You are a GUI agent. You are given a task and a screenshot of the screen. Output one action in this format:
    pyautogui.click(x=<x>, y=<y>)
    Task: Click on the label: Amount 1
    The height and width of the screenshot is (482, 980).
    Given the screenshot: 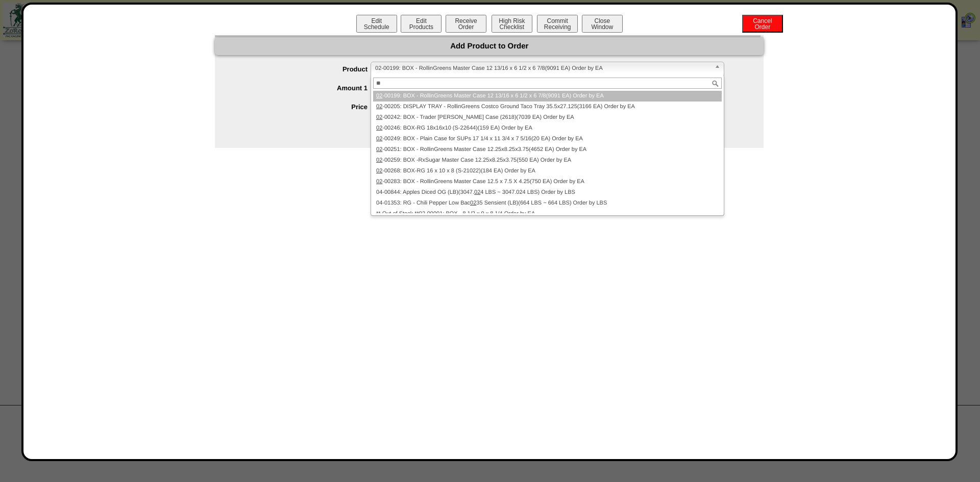 What is the action you would take?
    pyautogui.click(x=303, y=88)
    